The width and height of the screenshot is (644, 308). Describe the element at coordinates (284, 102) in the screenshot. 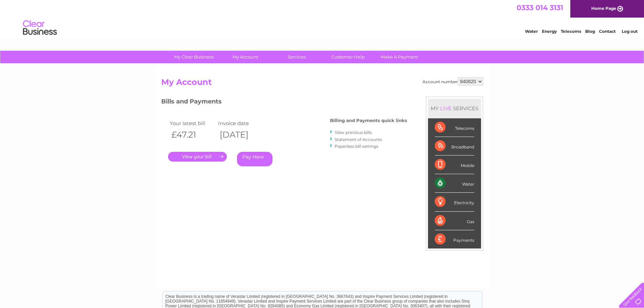

I see `h3: Bills and Payments` at that location.